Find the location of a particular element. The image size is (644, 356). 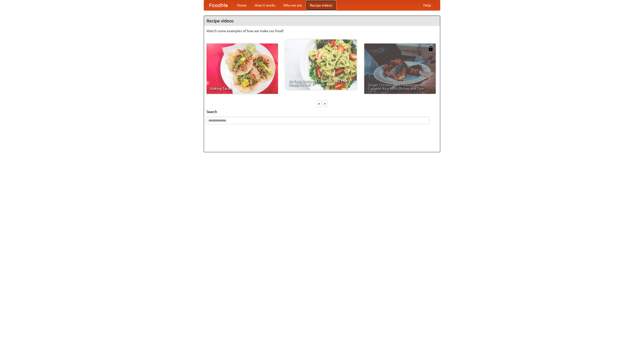

img: 483408.png is located at coordinates (431, 49).